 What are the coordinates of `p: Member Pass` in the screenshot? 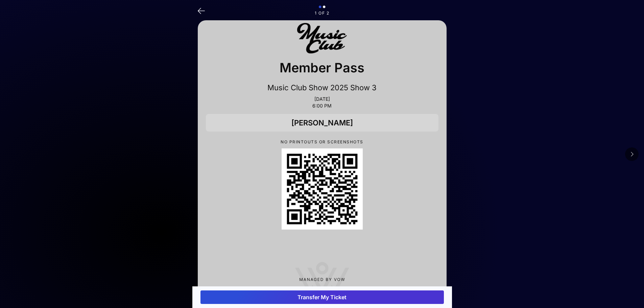 It's located at (323, 68).